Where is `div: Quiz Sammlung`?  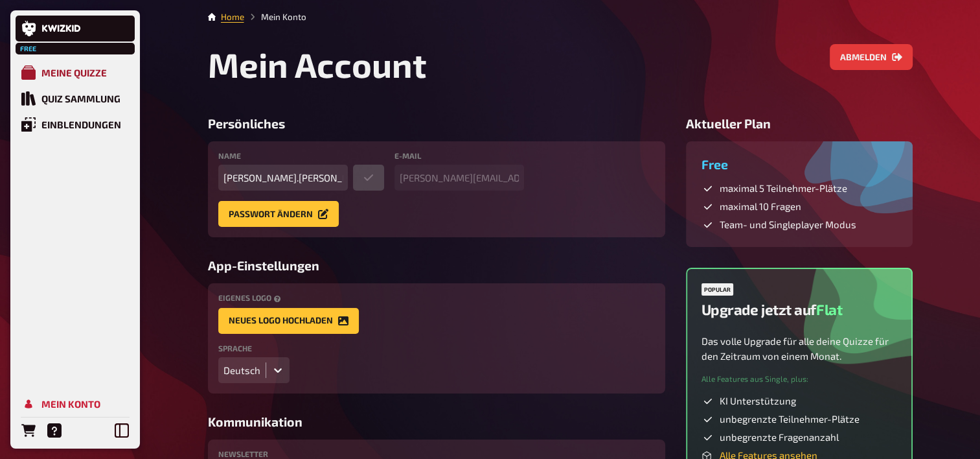
div: Quiz Sammlung is located at coordinates (81, 98).